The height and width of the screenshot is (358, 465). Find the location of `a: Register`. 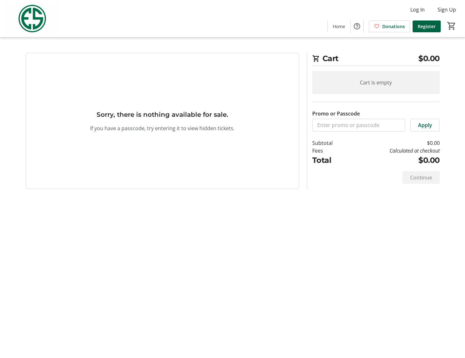

a: Register is located at coordinates (427, 26).